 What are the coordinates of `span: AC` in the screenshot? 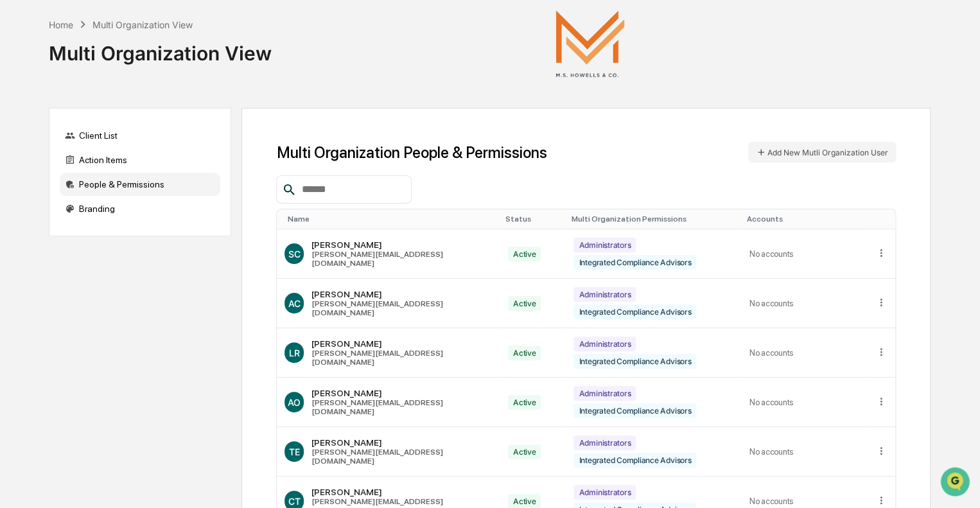 It's located at (294, 303).